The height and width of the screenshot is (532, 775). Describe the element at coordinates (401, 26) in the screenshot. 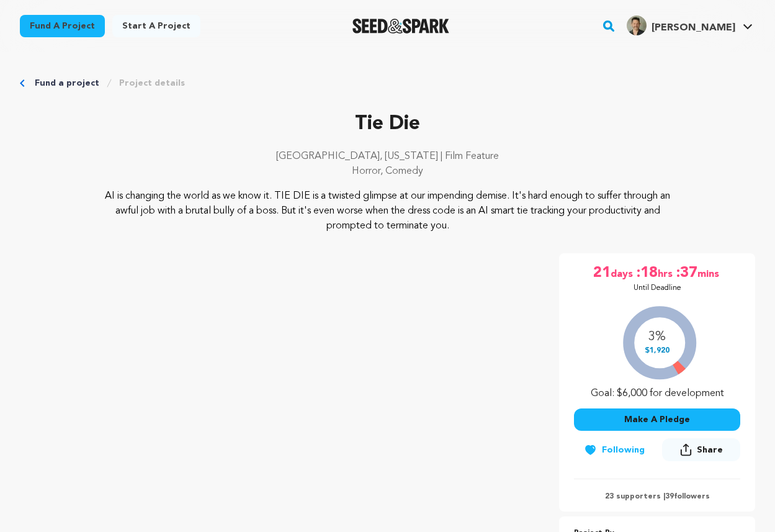

I see `a: Seed&Spark Homepage` at that location.